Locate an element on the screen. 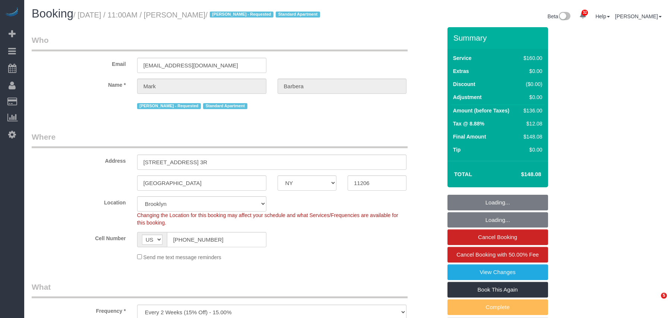 The width and height of the screenshot is (671, 318). span: Cancel Booking with 50.00% Fee is located at coordinates (497, 254).